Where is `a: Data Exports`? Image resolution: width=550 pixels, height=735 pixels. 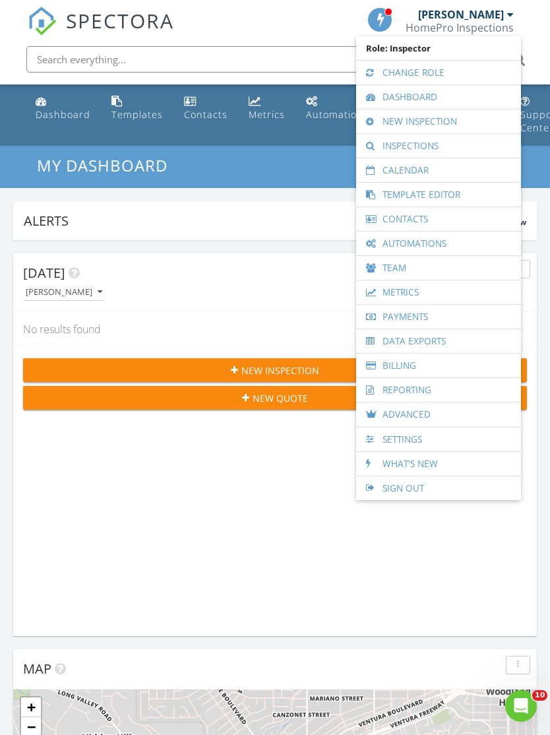 a: Data Exports is located at coordinates (439, 341).